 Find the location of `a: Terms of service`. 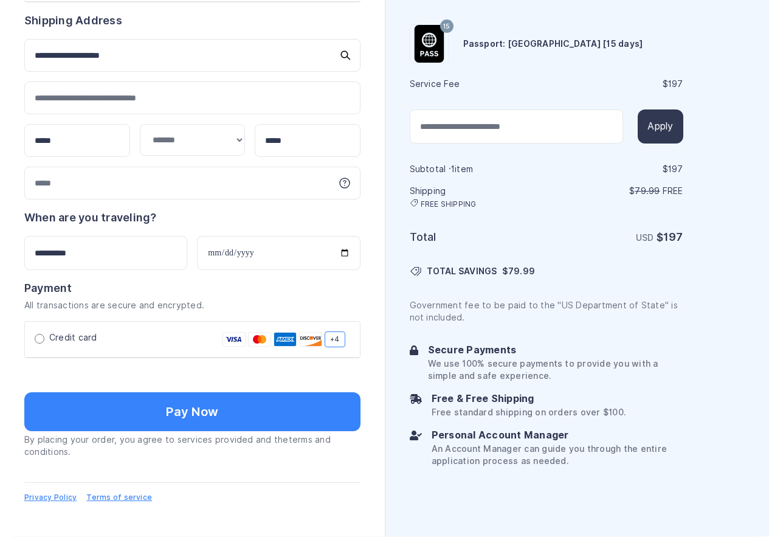

a: Terms of service is located at coordinates (119, 497).